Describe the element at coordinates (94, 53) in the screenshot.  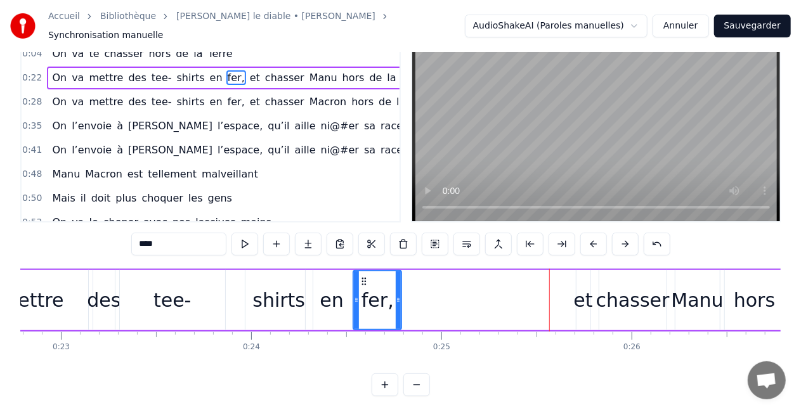
I see `span: te` at that location.